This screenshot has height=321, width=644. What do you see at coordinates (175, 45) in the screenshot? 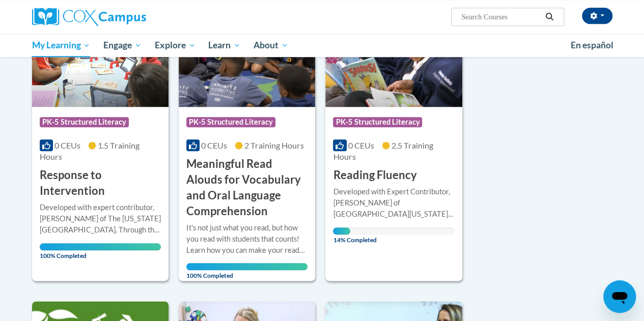
I see `a: Explore` at bounding box center [175, 45].